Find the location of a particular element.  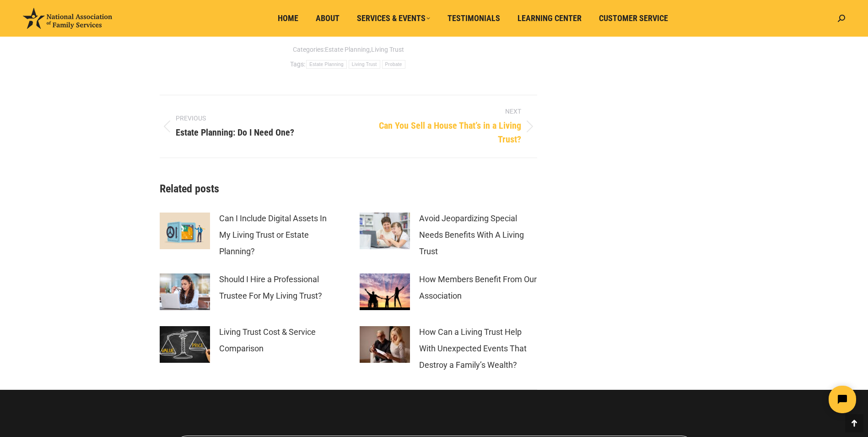

a: How Members Benefit From Our Association is located at coordinates (478, 288).